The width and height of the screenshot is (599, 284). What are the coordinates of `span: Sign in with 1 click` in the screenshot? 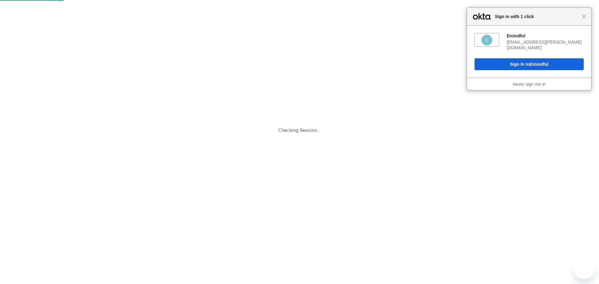 It's located at (536, 17).